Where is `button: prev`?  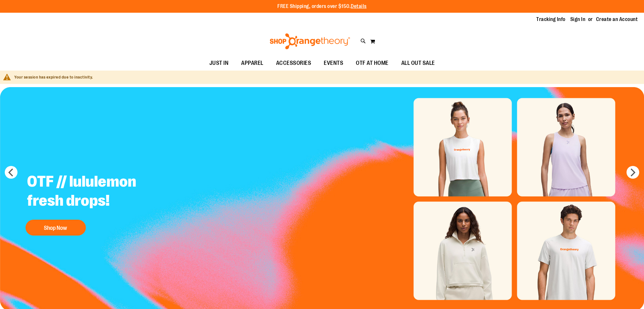
button: prev is located at coordinates (11, 172).